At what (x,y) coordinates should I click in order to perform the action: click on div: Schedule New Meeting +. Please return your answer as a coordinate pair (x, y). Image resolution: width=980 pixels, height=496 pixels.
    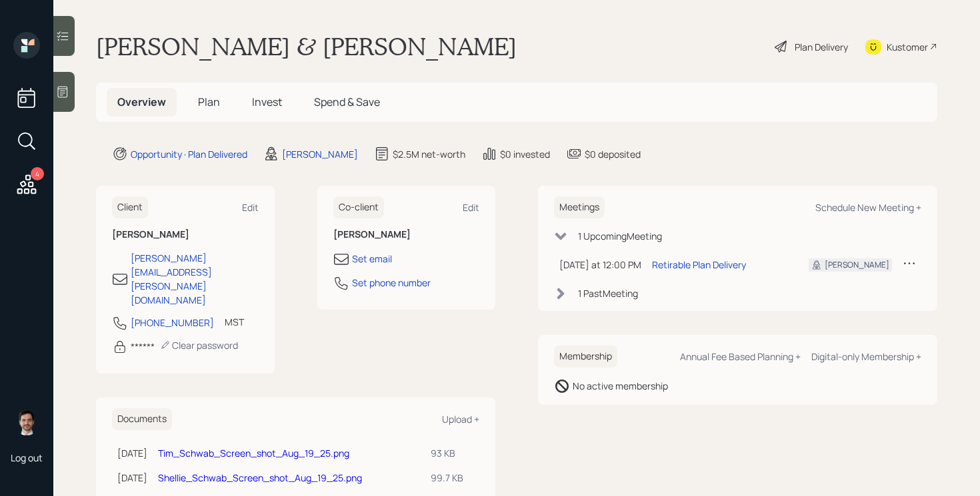
    Looking at the image, I should click on (867, 207).